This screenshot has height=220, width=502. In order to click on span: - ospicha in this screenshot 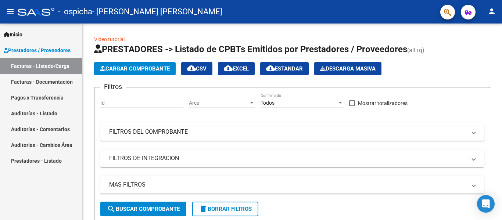, I will do `click(75, 12)`.